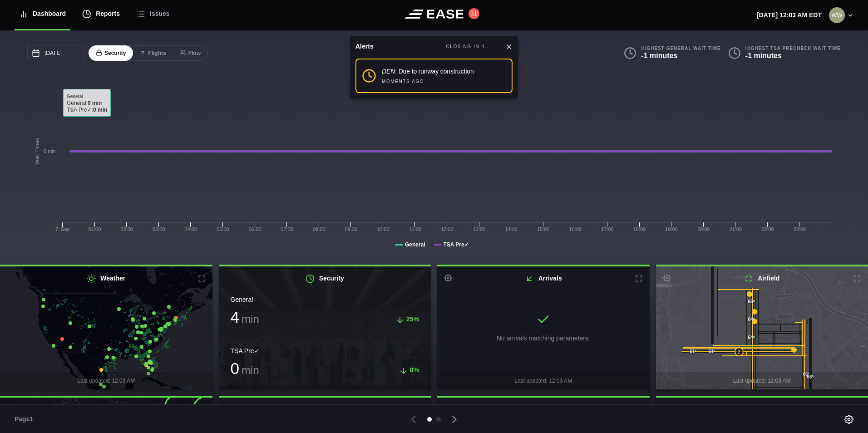 This screenshot has height=433, width=868. What do you see at coordinates (681, 48) in the screenshot?
I see `b: Highest General Wait Time` at bounding box center [681, 48].